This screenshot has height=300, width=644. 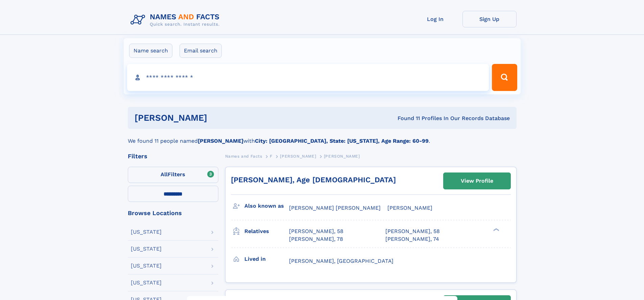 I want to click on div: Browse Locations, so click(x=173, y=213).